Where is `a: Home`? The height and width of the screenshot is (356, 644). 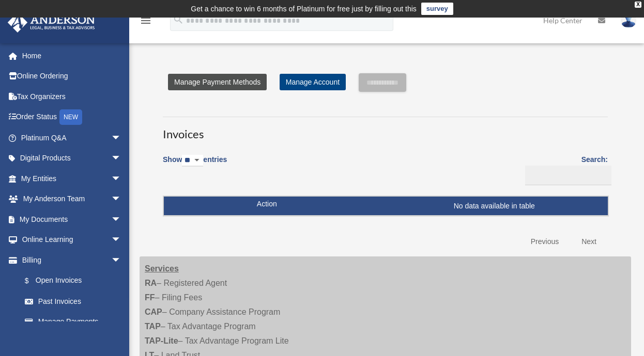
a: Home is located at coordinates (72, 56).